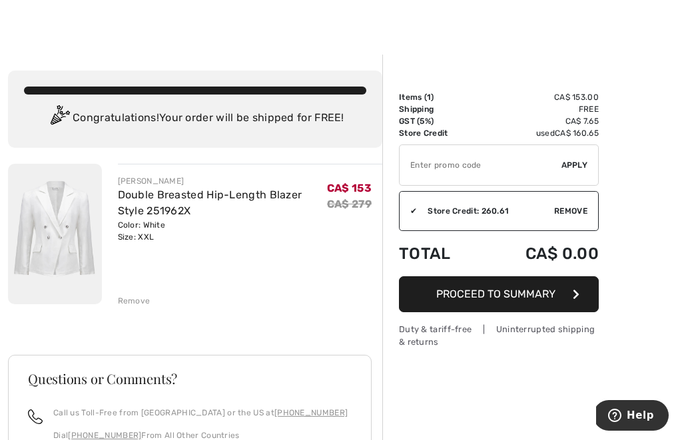 The width and height of the screenshot is (682, 440). Describe the element at coordinates (349, 204) in the screenshot. I see `s: CA$ 279` at that location.